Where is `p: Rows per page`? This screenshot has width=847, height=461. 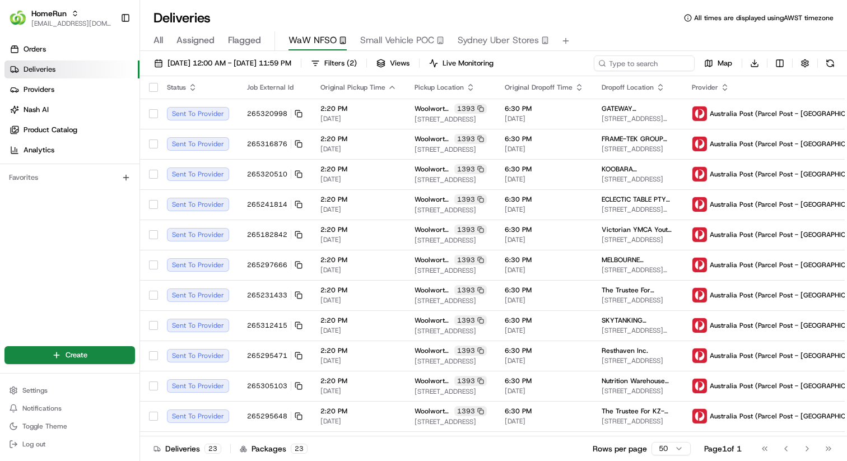
p: Rows per page is located at coordinates (620, 449).